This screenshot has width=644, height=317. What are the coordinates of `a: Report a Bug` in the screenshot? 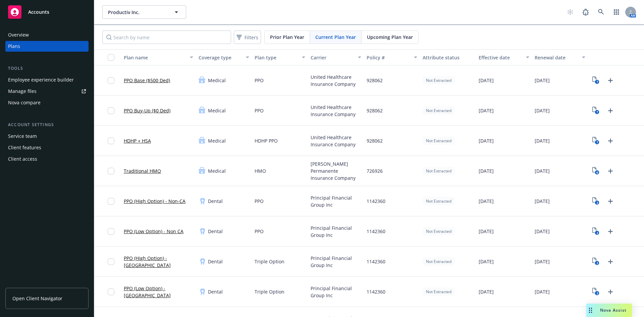 It's located at (586, 12).